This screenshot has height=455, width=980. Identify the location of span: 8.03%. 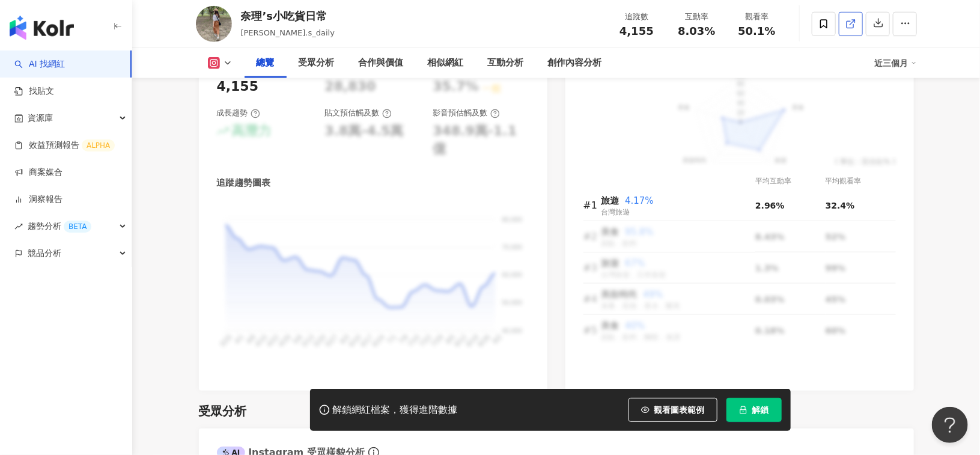
(697, 31).